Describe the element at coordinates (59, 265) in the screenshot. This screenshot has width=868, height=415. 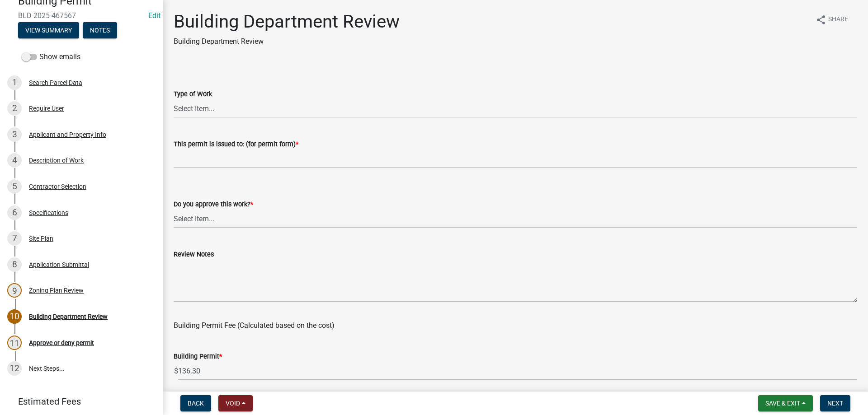
I see `div: Application Submittal` at that location.